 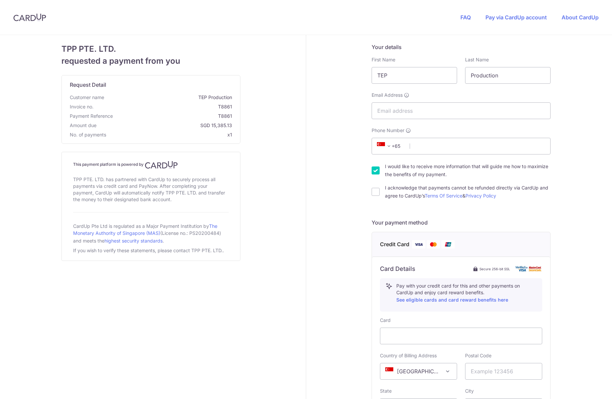 I want to click on p: Pay with your credit card for this and other payments on CardUp and enjoy card reward benefits., so click(x=467, y=294).